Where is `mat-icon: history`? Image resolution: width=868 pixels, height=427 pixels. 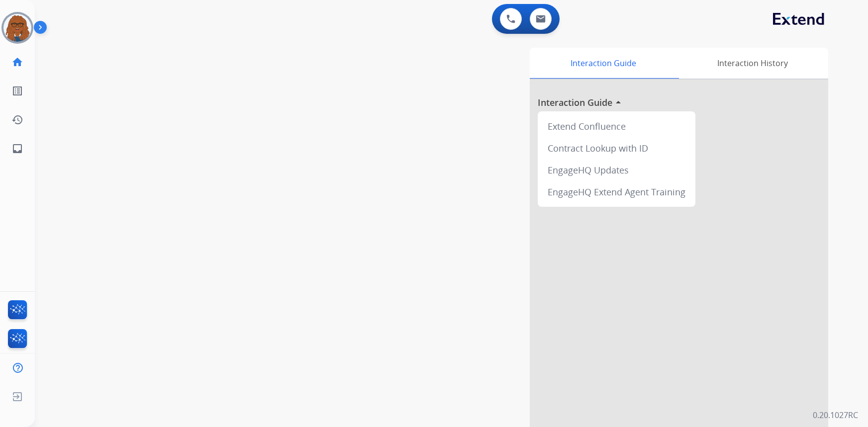 mat-icon: history is located at coordinates (17, 120).